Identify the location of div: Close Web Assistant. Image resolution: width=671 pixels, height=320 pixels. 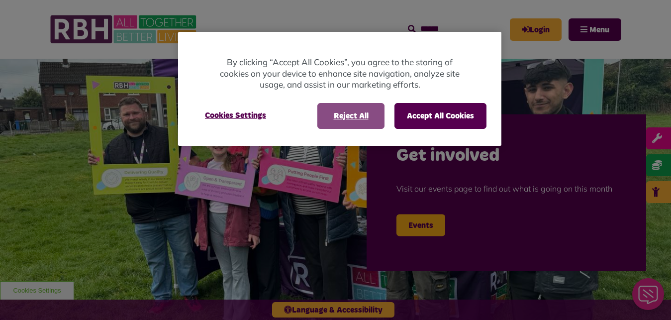
(22, 19).